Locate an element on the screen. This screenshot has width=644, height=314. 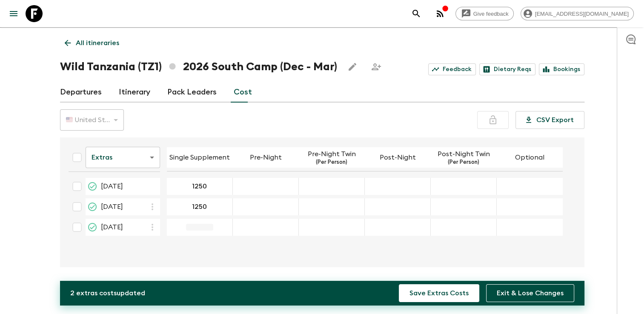
div: 25 Jan 2026; Single Supplement is located at coordinates (199, 187).